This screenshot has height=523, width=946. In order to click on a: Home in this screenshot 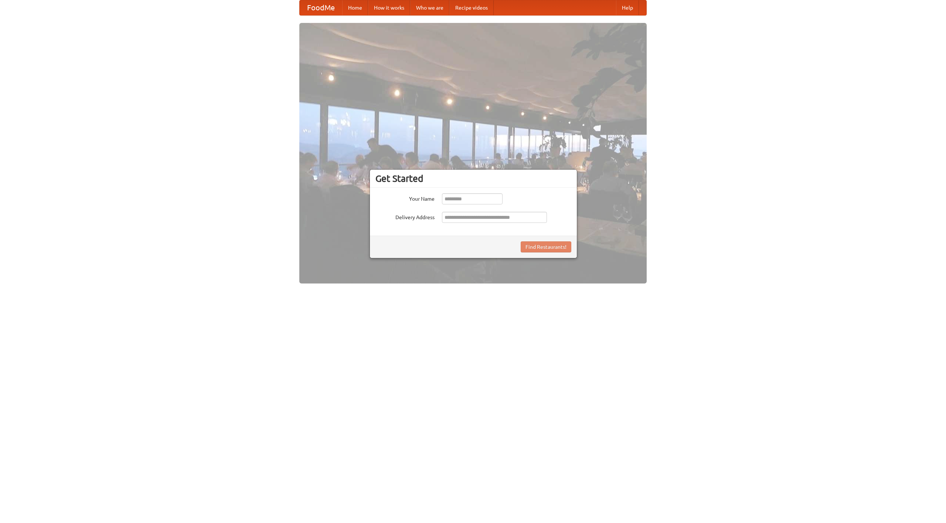, I will do `click(355, 8)`.